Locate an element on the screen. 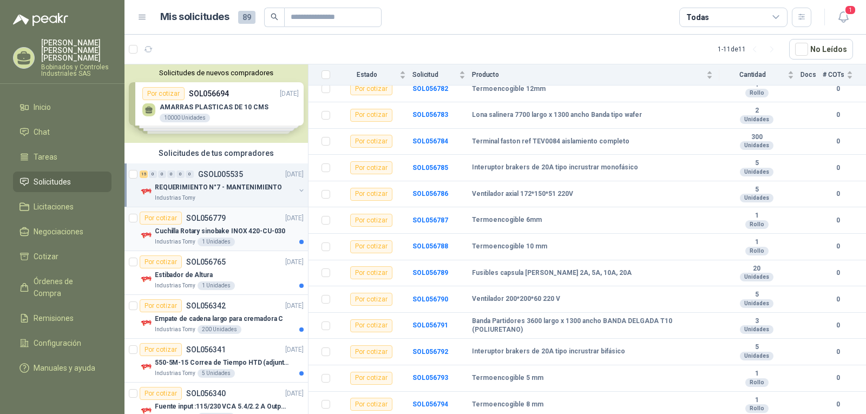 Image resolution: width=866 pixels, height=414 pixels. b: SOL056782 is located at coordinates (430, 89).